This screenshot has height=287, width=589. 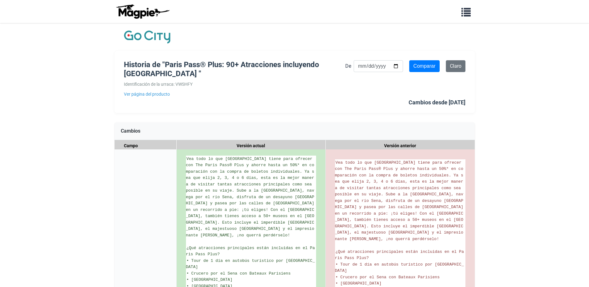 I want to click on div: Campo, so click(x=146, y=146).